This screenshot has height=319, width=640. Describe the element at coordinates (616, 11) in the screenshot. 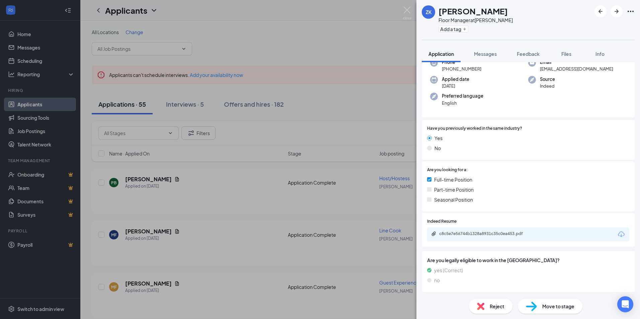

I see `button: ArrowRight` at that location.